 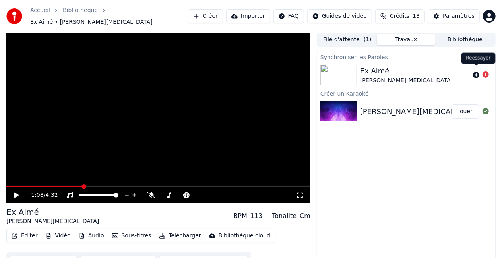 What do you see at coordinates (58, 236) in the screenshot?
I see `button: Vidéo` at bounding box center [58, 236].